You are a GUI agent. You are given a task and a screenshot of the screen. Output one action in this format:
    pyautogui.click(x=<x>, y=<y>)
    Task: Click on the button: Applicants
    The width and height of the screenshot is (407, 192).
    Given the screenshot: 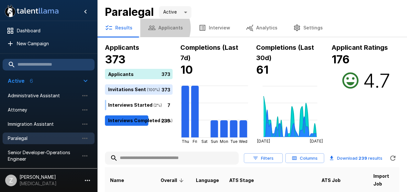 What is the action you would take?
    pyautogui.click(x=166, y=28)
    